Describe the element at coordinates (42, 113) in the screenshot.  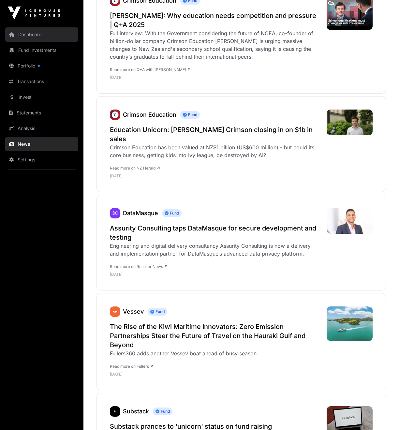
I see `a: Statements` at that location.